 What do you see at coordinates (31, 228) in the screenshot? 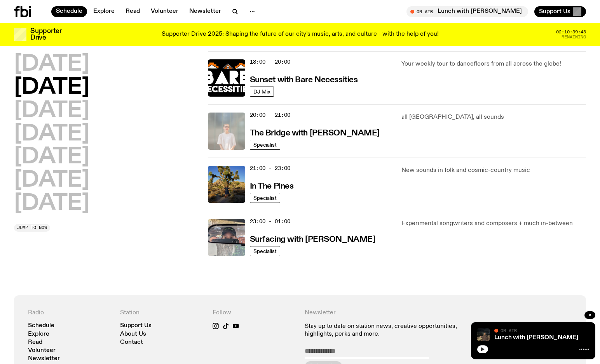
I see `span: Jump to now` at bounding box center [31, 228].